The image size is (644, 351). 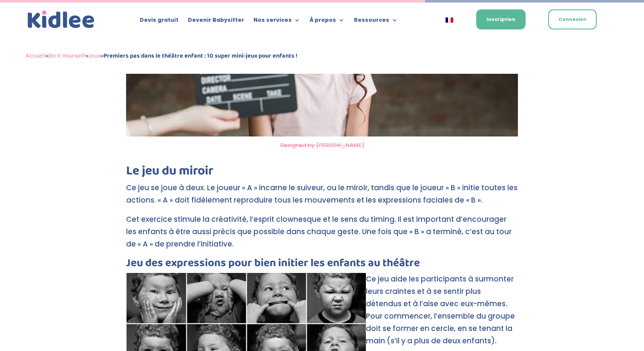 I want to click on p: Cet exercice stimule la créativité, l’esprit clownesque et le sens du timing. Il est important d’..., so click(x=322, y=235).